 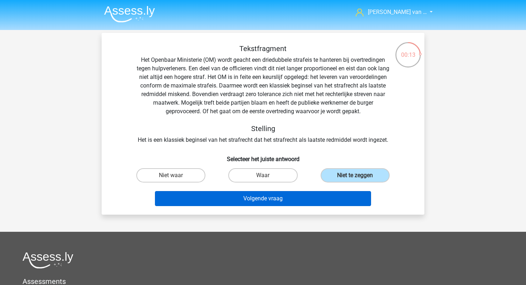 I want to click on h5: Tekstfragment, so click(x=263, y=49).